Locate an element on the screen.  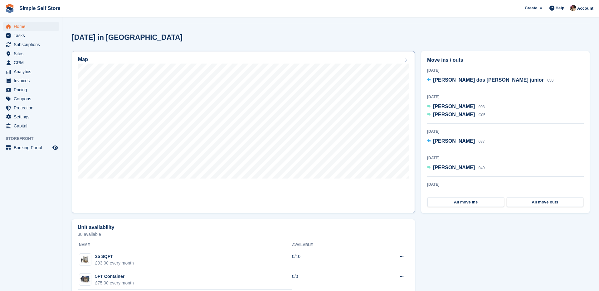
span: Pricing is located at coordinates (32, 90).